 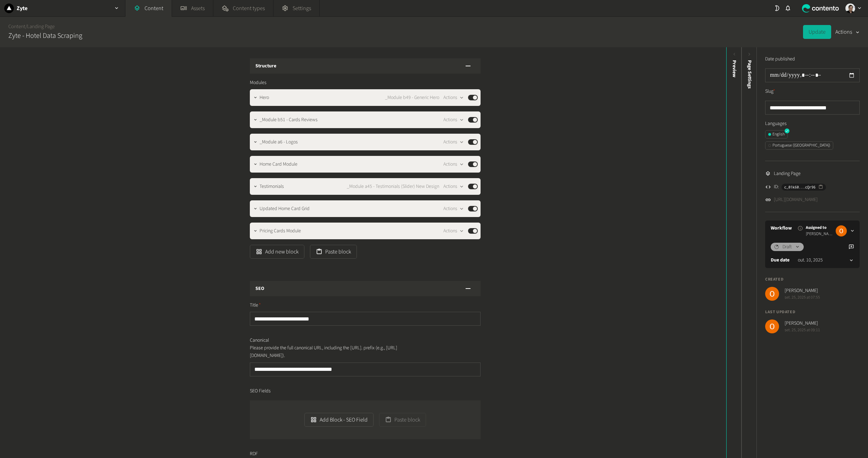 What do you see at coordinates (254, 454) in the screenshot?
I see `span: RDF` at bounding box center [254, 454].